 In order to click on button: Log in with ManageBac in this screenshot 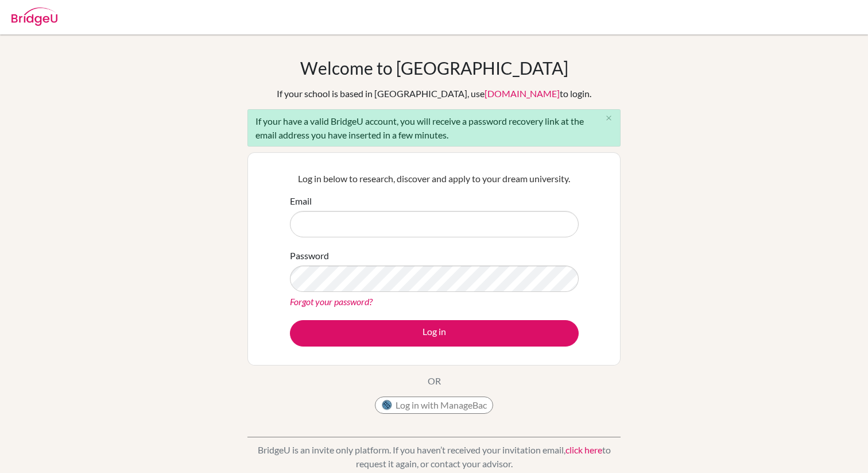, I will do `click(434, 405)`.